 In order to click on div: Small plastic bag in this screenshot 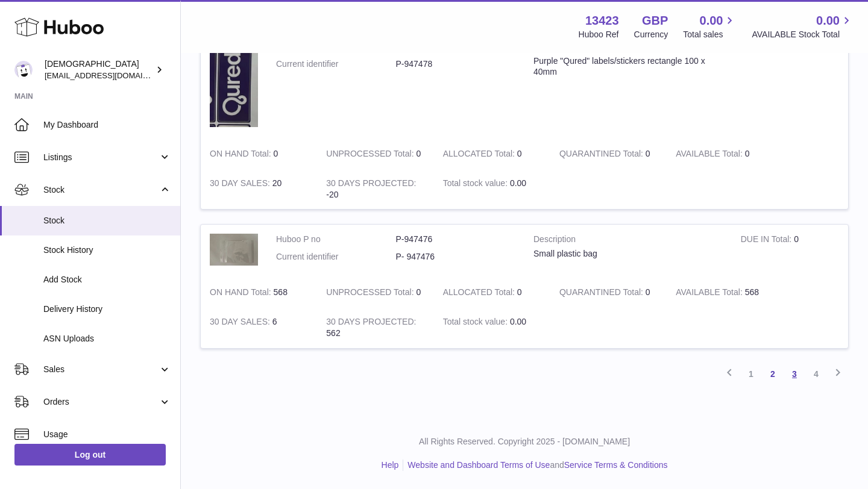, I will do `click(628, 254)`.